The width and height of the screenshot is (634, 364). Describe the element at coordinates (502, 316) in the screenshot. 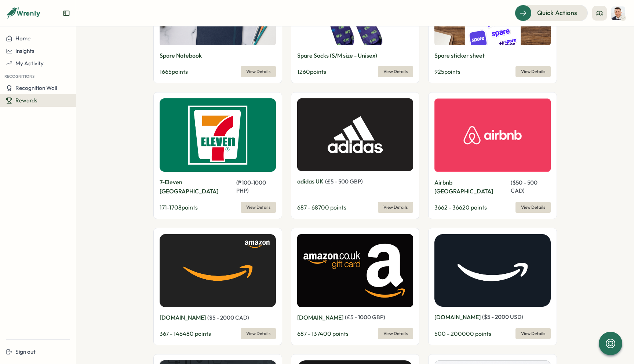

I see `span: ( $ 5 - 2000 USD )` at that location.